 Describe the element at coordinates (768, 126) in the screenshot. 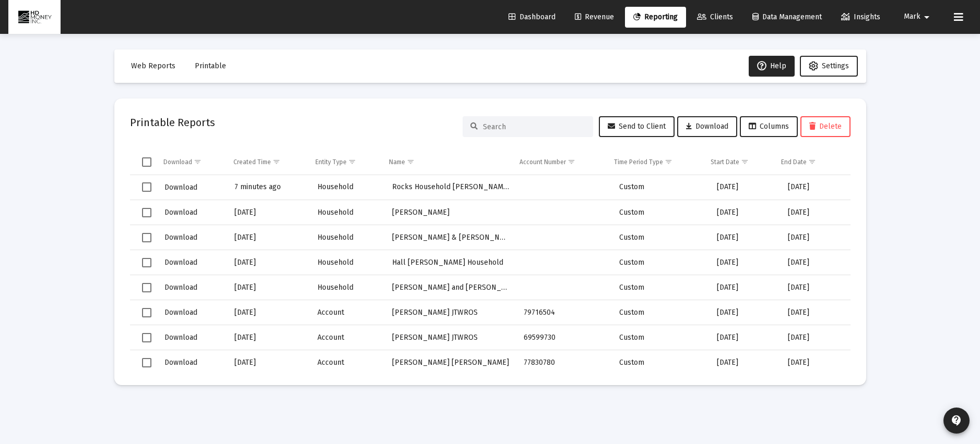

I see `span: Columns` at that location.